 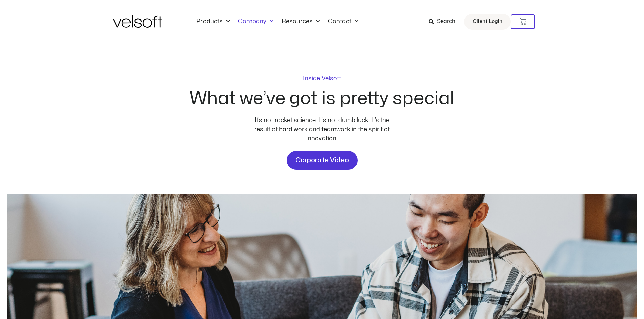 What do you see at coordinates (488, 22) in the screenshot?
I see `span: Client Login` at bounding box center [488, 22].